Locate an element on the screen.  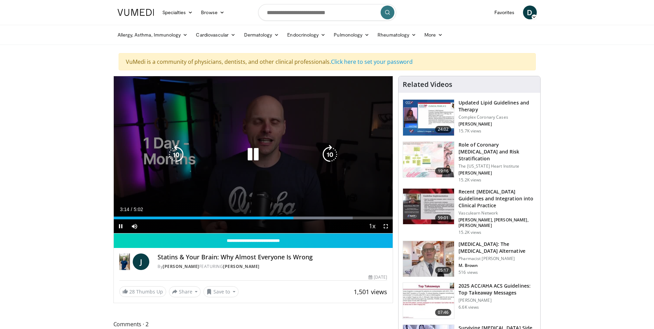
p: 15.7K views is located at coordinates (470, 131).